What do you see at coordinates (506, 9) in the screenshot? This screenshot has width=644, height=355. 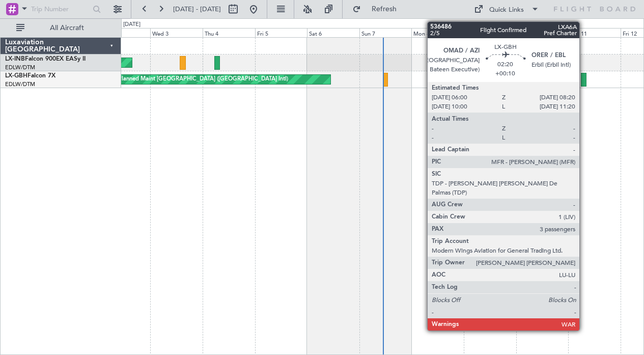 I see `button: Quick Links` at bounding box center [506, 9].